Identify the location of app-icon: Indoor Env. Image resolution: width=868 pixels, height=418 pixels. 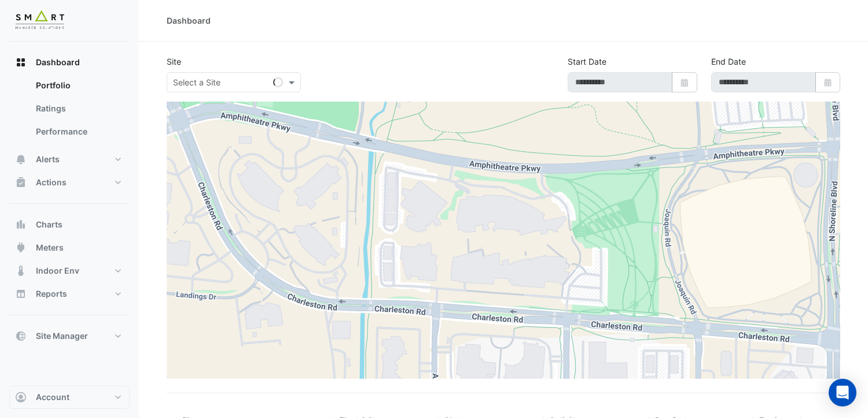
(21, 271).